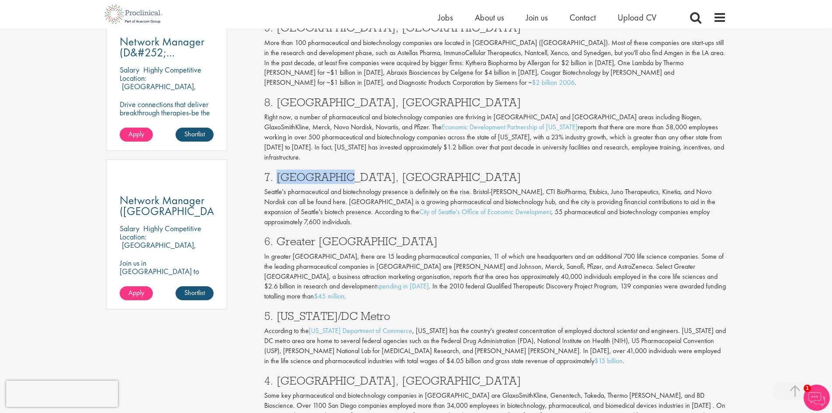 The width and height of the screenshot is (832, 413). I want to click on span: Join us, so click(537, 17).